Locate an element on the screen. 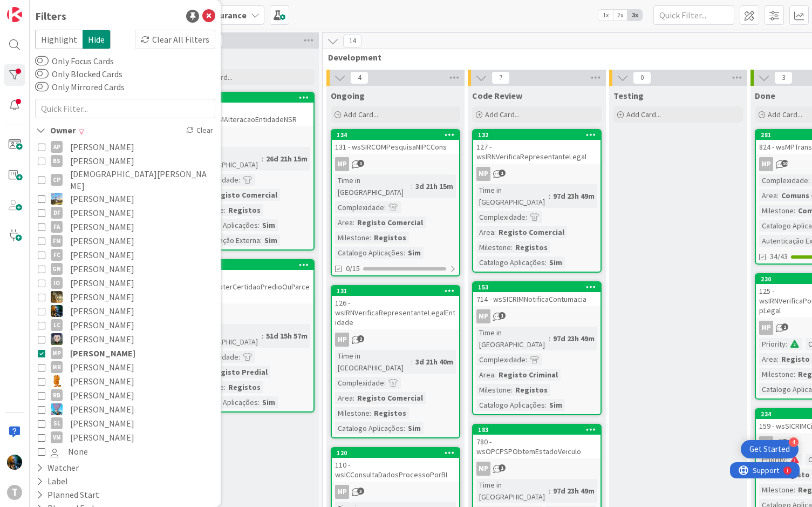 Image resolution: width=812 pixels, height=507 pixels. img: Visit kanbanzone.com is located at coordinates (14, 14).